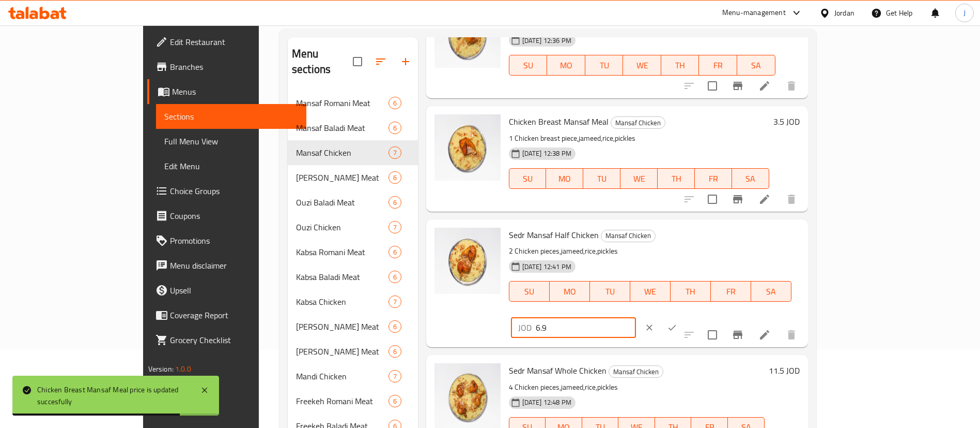 The height and width of the screenshot is (428, 980). I want to click on button: ok, so click(672, 327).